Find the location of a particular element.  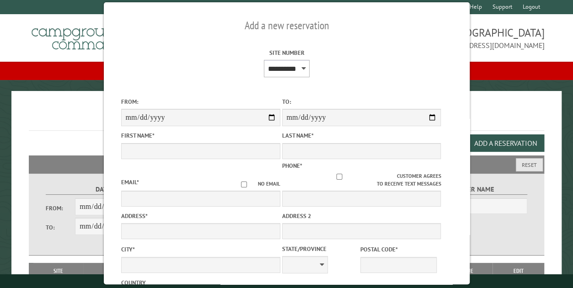

label: First Name is located at coordinates (200, 135).